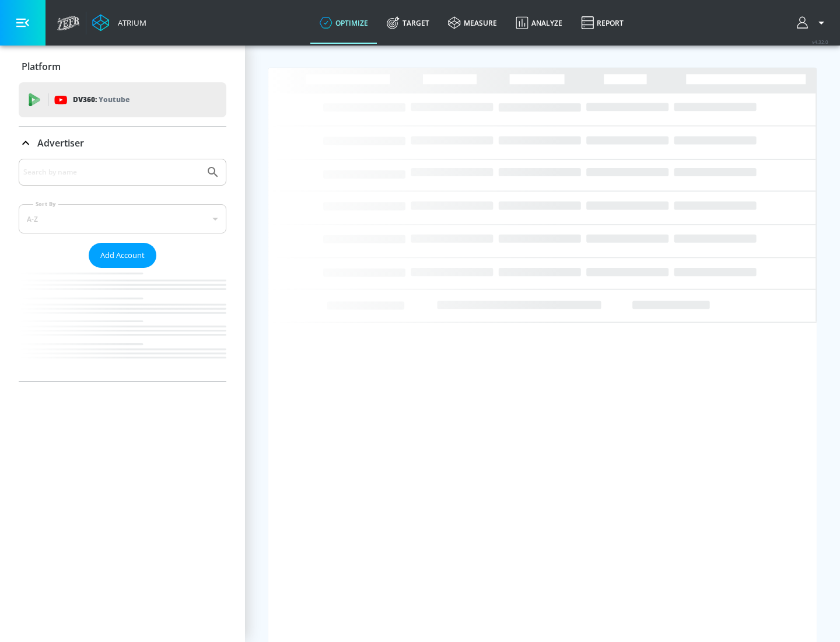 Image resolution: width=840 pixels, height=642 pixels. I want to click on div: A-Z, so click(123, 219).